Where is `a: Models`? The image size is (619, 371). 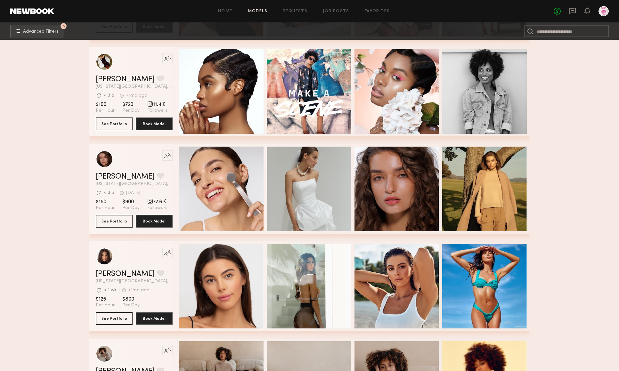 a: Models is located at coordinates (257, 11).